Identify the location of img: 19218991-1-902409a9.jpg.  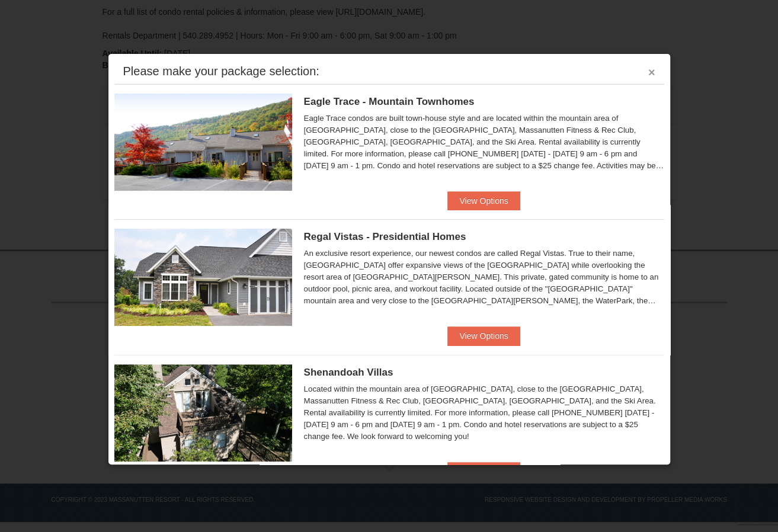
(203, 277).